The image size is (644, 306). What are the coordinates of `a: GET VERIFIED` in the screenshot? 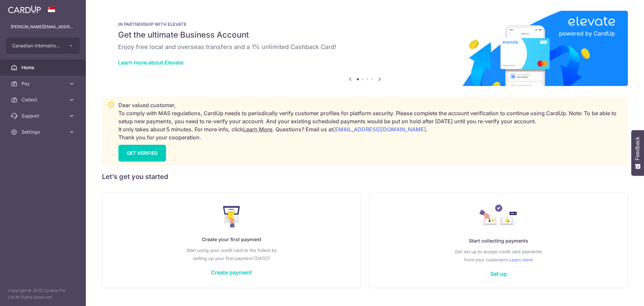 It's located at (142, 153).